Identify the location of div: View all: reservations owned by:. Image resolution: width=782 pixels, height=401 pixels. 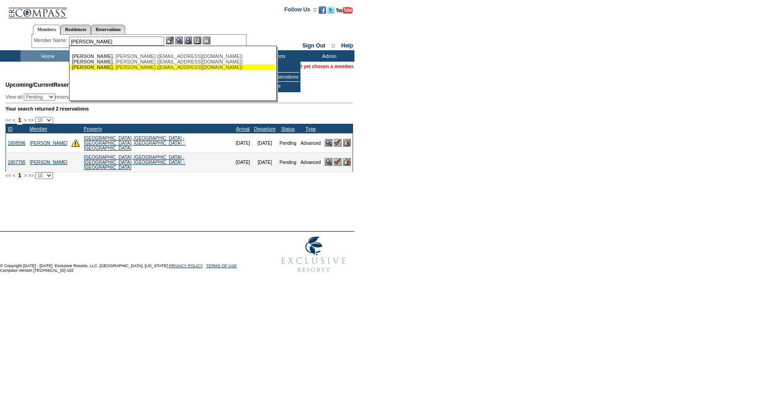
(119, 97).